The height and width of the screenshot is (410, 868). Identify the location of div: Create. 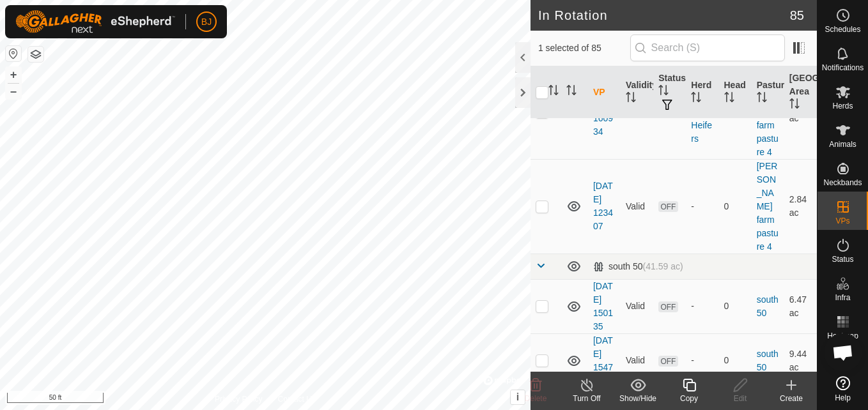
(791, 399).